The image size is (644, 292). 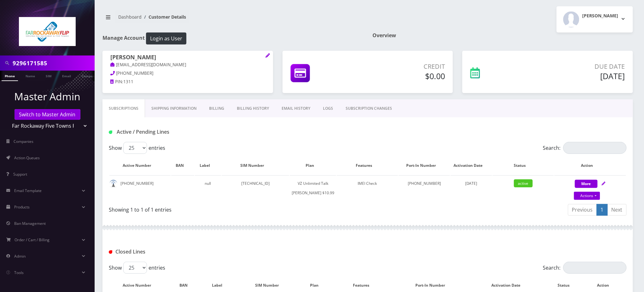 What do you see at coordinates (183, 166) in the screenshot?
I see `th: BAN: activate to sort column ascending` at bounding box center [183, 166].